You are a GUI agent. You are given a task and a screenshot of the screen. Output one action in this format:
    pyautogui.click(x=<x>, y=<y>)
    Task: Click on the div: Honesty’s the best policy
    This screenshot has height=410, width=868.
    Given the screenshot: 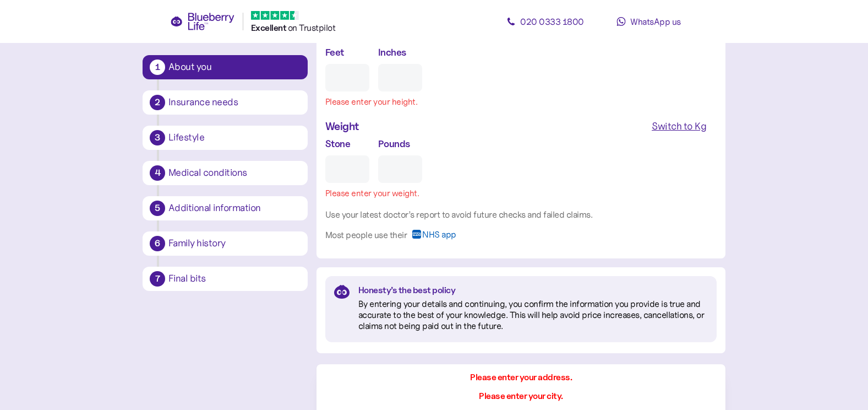 What is the action you would take?
    pyautogui.click(x=533, y=290)
    